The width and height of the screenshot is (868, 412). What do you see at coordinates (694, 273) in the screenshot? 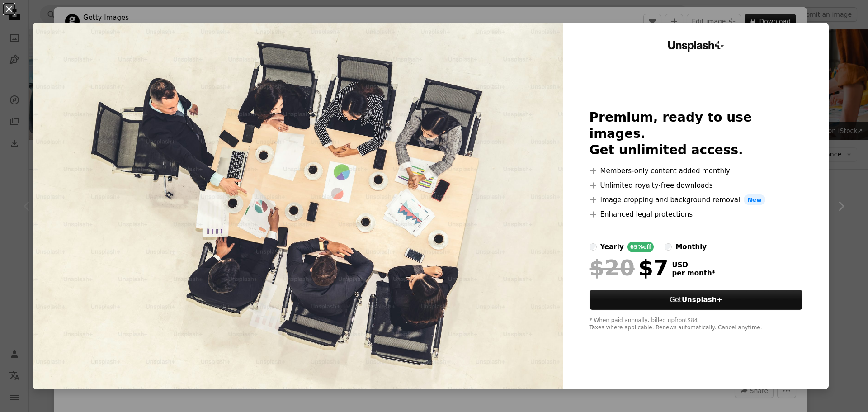
I see `span: per month *` at bounding box center [694, 273].